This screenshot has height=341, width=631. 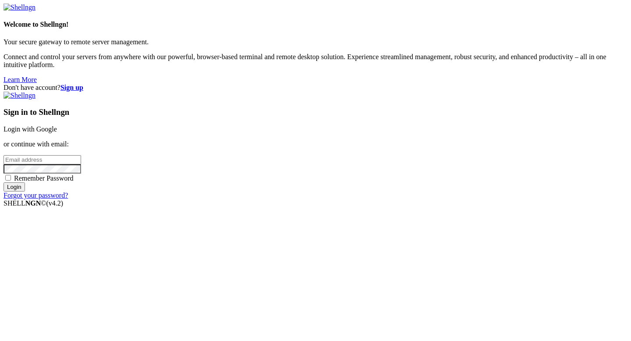 What do you see at coordinates (316, 42) in the screenshot?
I see `p: Your secure gateway to remote server management.` at bounding box center [316, 42].